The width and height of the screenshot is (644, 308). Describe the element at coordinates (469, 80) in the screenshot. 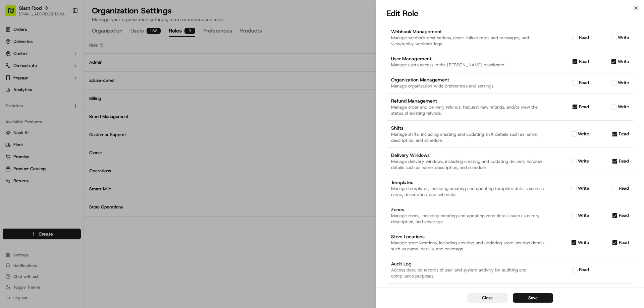

I see `div: Organization Management` at that location.